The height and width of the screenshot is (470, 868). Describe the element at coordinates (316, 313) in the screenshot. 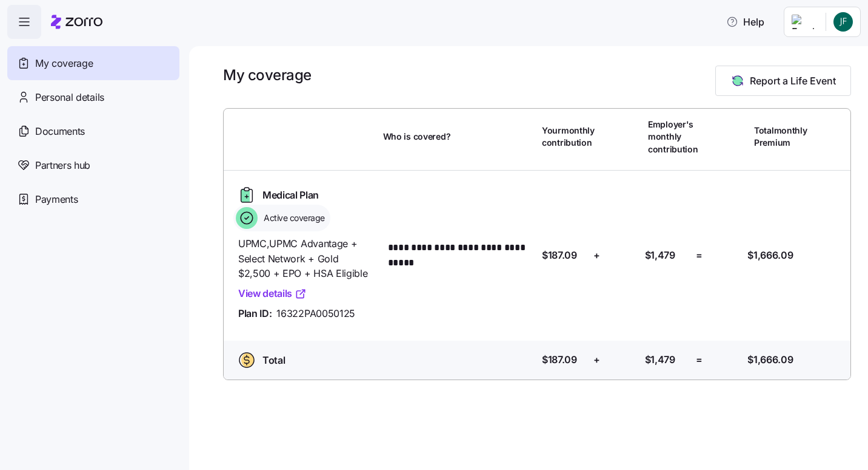

I see `span: 16322PA0050125` at that location.